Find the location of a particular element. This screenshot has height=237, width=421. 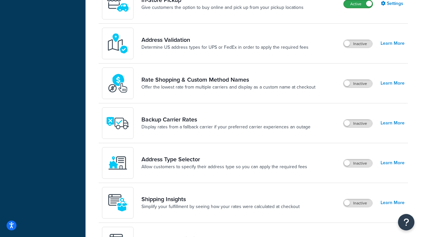

img: Acw9rhKYsOEjAAAAAElFTkSuQmCC is located at coordinates (118, 202).